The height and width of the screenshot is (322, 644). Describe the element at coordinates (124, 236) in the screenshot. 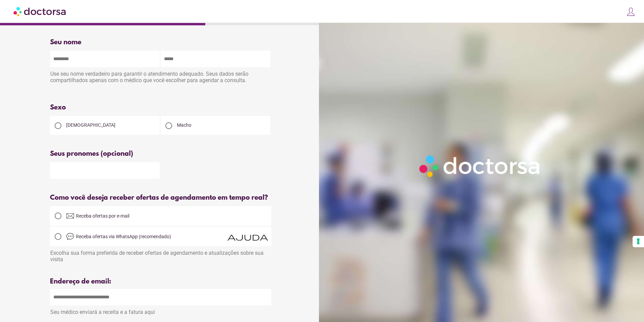

I see `font: Receba ofertas via WhatsApp (recomendado)` at that location.